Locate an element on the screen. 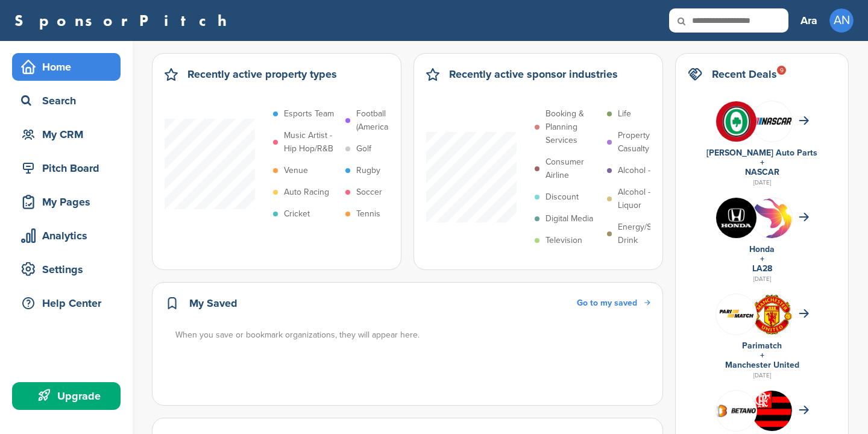  div: My Pages is located at coordinates (69, 202).